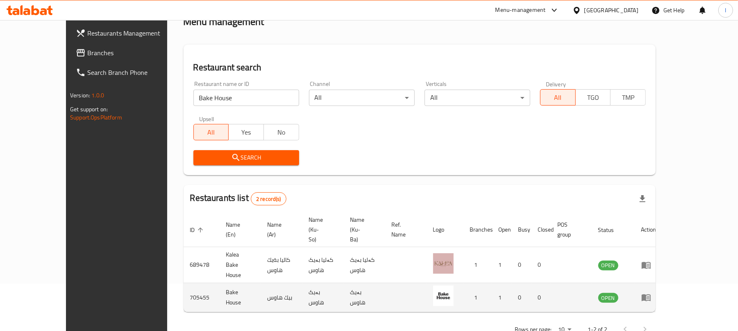 This screenshot has width=738, height=331. What do you see at coordinates (240, 265) in the screenshot?
I see `td: Kalea Bake House` at bounding box center [240, 265].